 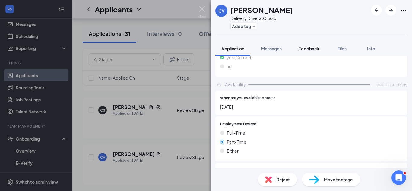 I want to click on span: yes (Correct), so click(x=239, y=57).